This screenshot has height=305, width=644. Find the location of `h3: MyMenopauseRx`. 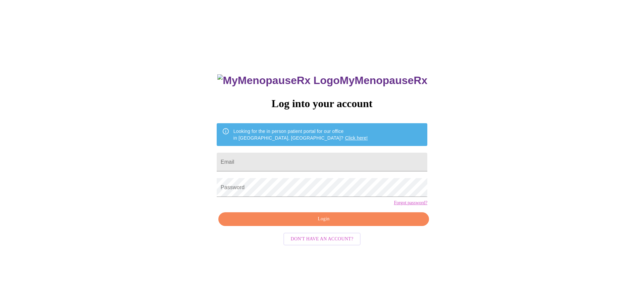

h3: MyMenopauseRx is located at coordinates (322, 80).